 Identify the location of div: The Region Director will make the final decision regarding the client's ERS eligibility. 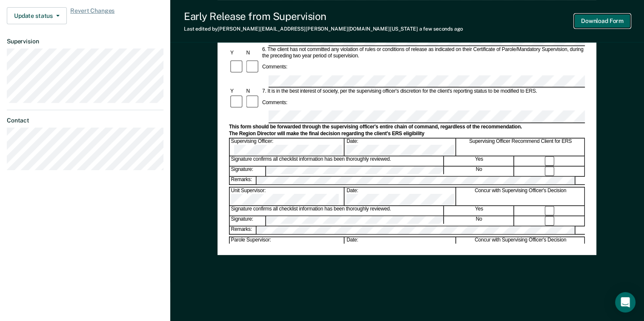
(407, 133).